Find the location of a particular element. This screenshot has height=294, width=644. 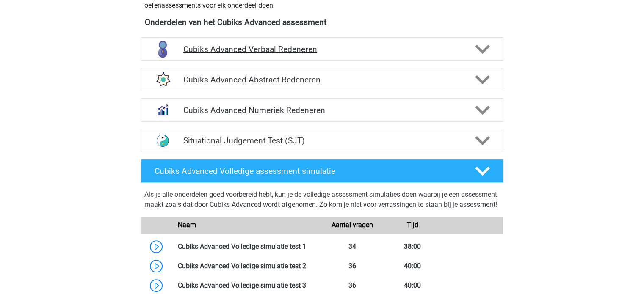

div: Als je alle onderdelen goed voorbereid hebt, kun je de volledige assessment simulaties doen waarb... is located at coordinates (322, 201).